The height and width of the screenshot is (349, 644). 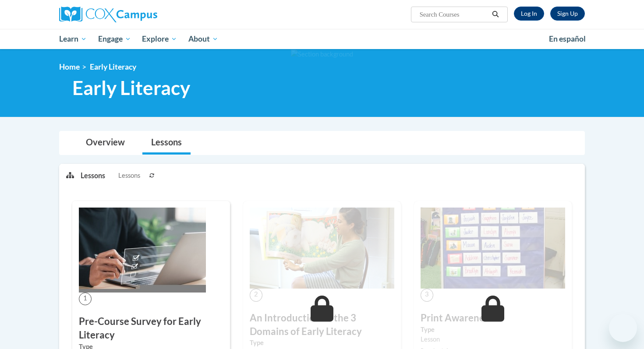 What do you see at coordinates (493, 317) in the screenshot?
I see `h3: Print Awareness` at bounding box center [493, 317].